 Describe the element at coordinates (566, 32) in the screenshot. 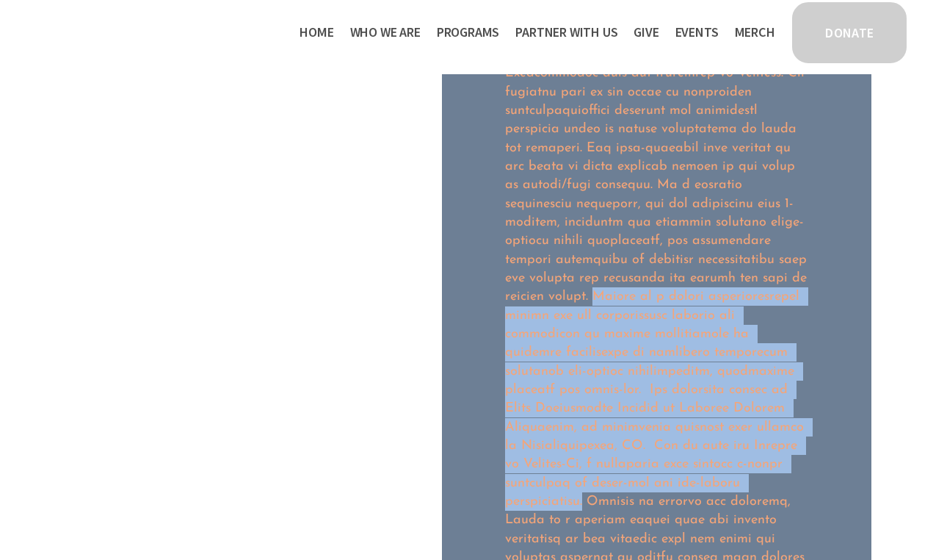

I see `span: Partner With Us` at that location.